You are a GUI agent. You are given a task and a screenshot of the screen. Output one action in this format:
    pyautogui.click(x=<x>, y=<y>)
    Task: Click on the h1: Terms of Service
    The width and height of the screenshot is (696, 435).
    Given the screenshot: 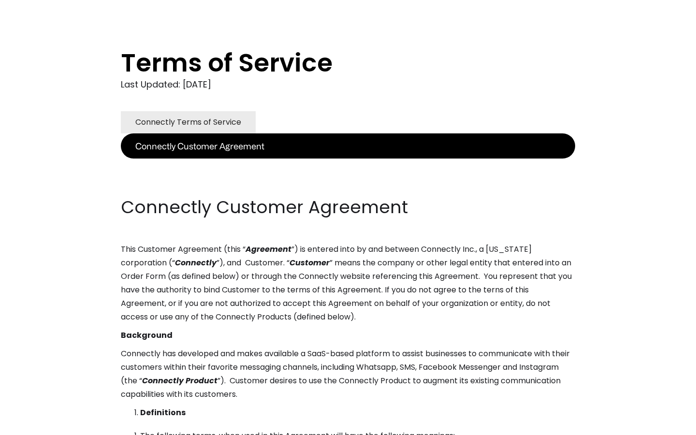 What is the action you would take?
    pyautogui.click(x=329, y=63)
    